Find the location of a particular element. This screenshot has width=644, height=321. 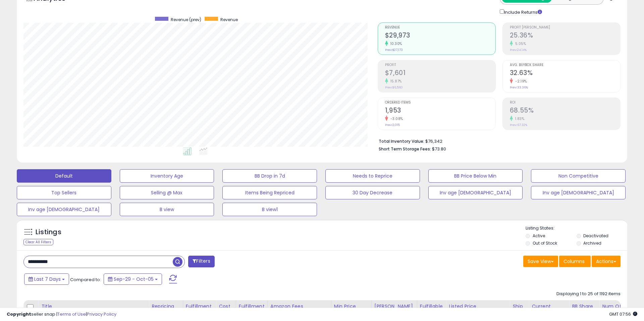

button: BB Drop in 7d is located at coordinates (269, 176).